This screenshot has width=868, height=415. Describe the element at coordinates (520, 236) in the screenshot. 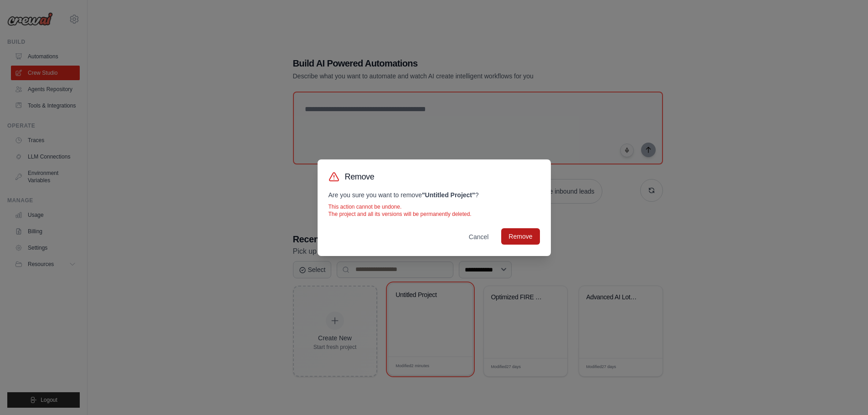

I see `button: Remove` at that location.